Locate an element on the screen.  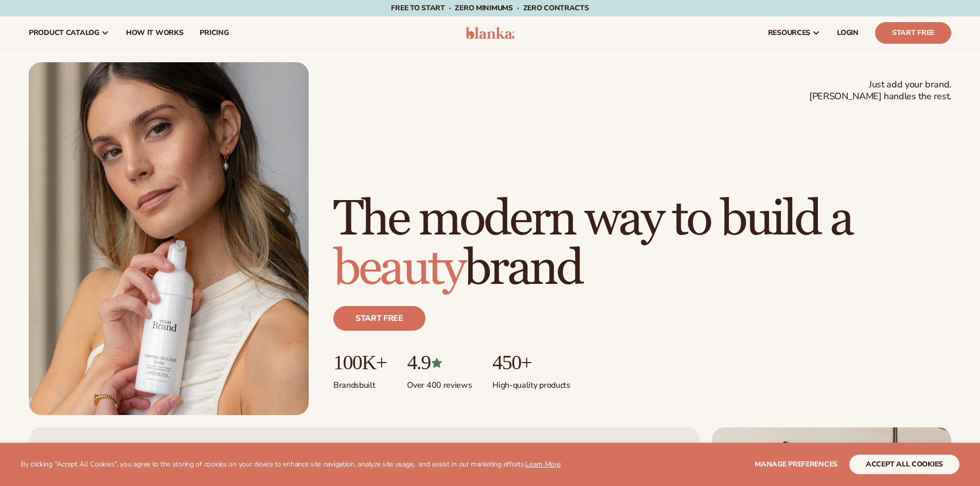
p: 4.9 is located at coordinates (439, 363).